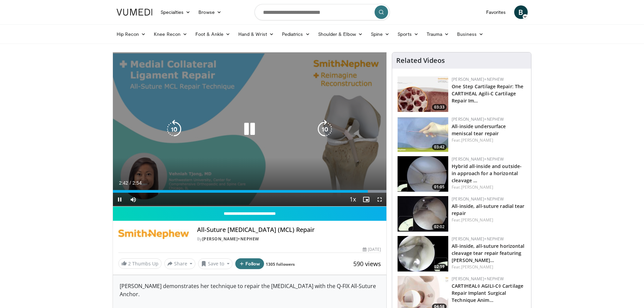  What do you see at coordinates (135, 12) in the screenshot?
I see `img: VuMedi Logo` at bounding box center [135, 12].